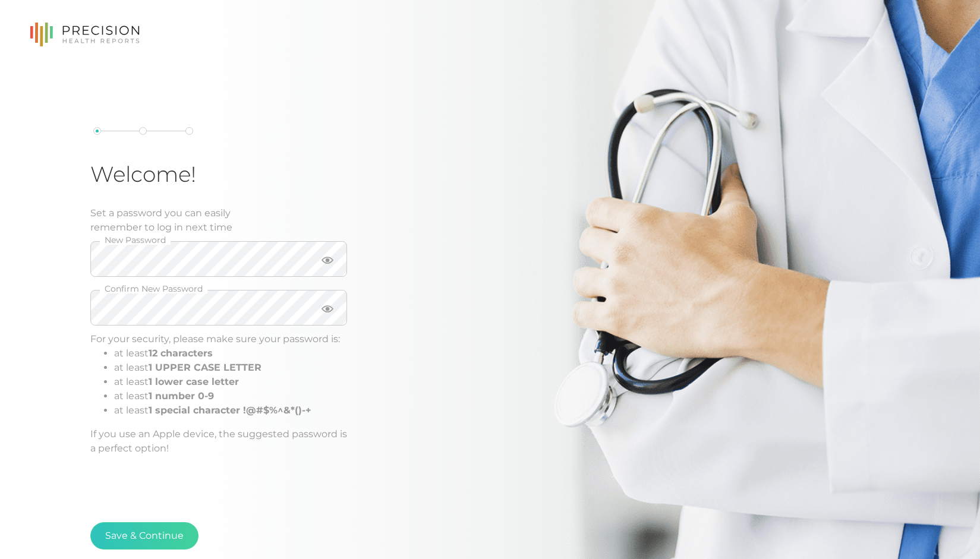 The height and width of the screenshot is (559, 980). I want to click on div: Set a password you can easily remember to log in next time, so click(218, 220).